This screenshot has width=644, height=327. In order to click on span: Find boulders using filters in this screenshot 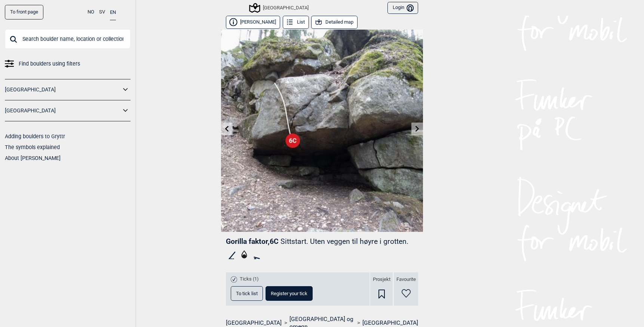, I will do `click(49, 64)`.